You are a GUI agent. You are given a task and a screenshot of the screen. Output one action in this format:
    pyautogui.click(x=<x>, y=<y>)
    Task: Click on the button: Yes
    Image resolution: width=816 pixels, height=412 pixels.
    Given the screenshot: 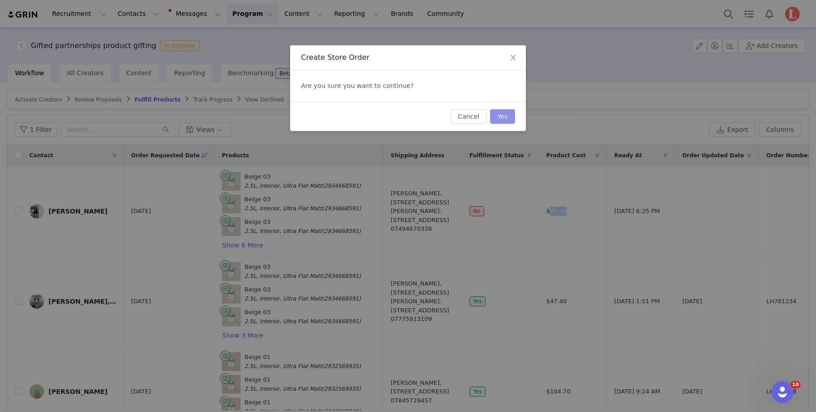 What is the action you would take?
    pyautogui.click(x=502, y=117)
    